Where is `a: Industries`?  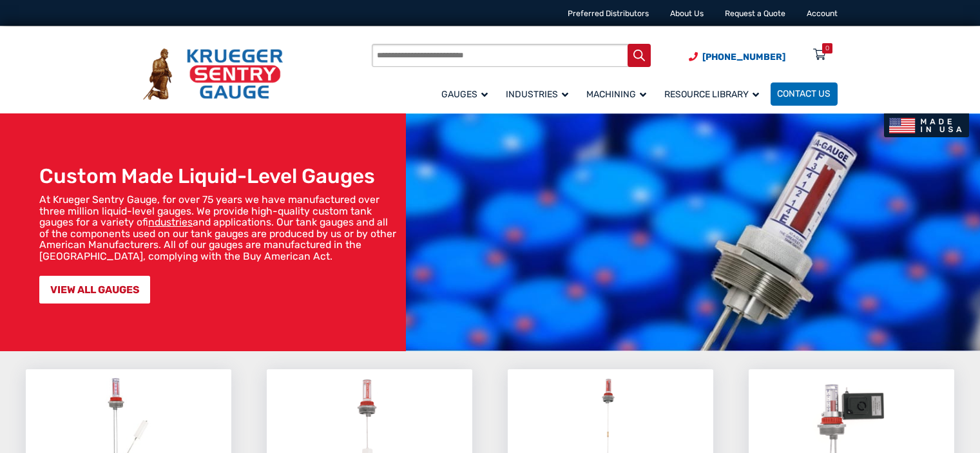 a: Industries is located at coordinates (539, 94).